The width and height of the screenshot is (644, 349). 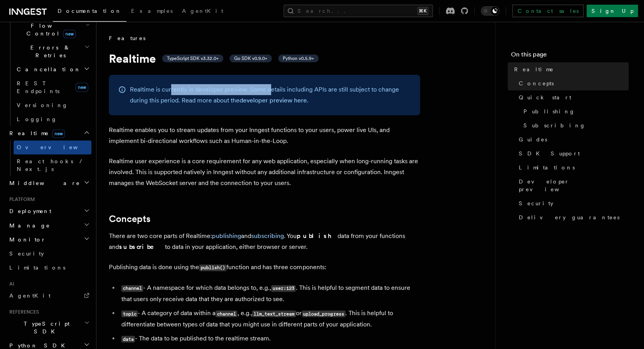 I want to click on code: topic, so click(x=130, y=313).